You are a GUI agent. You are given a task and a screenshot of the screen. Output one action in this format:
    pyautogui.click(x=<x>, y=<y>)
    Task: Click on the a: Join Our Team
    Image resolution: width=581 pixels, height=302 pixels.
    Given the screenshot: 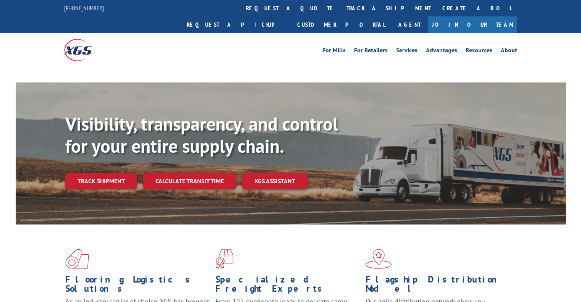 What is the action you would take?
    pyautogui.click(x=472, y=24)
    